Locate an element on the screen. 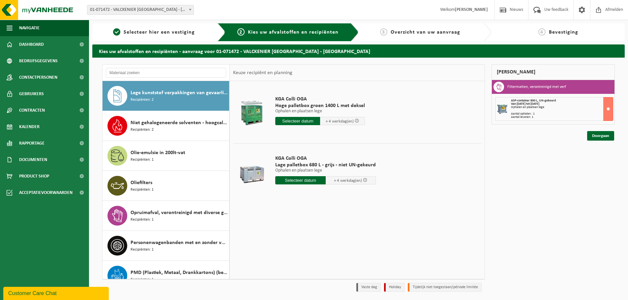 The image size is (628, 300). a: Doorgaan is located at coordinates (601, 136).